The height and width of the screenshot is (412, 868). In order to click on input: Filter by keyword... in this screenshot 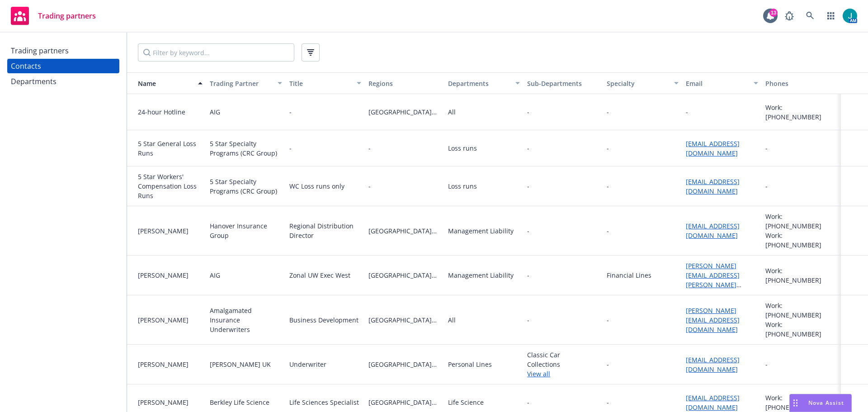, I will do `click(216, 52)`.